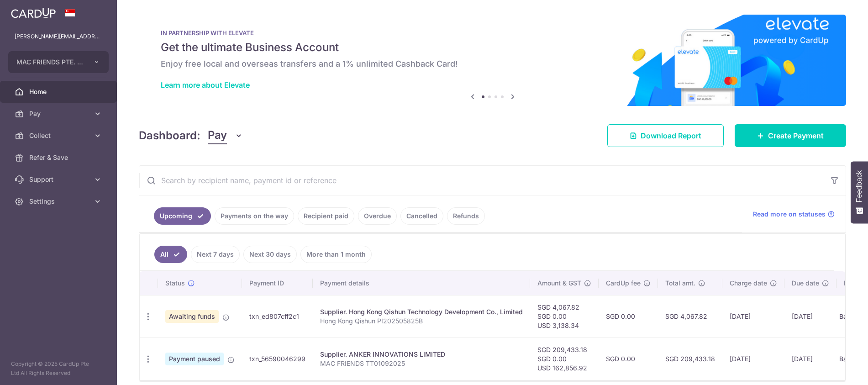 This screenshot has height=385, width=868. Describe the element at coordinates (270, 254) in the screenshot. I see `a: Next 30 days` at that location.